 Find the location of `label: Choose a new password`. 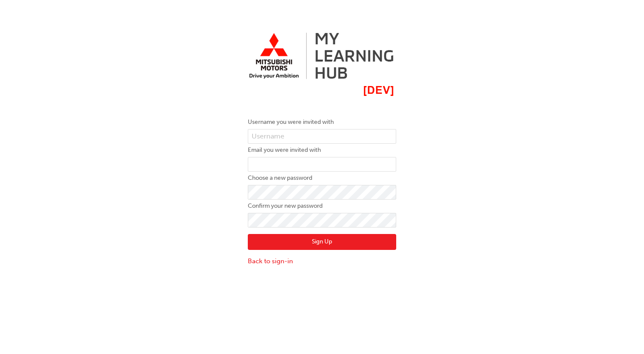

label: Choose a new password is located at coordinates (322, 178).